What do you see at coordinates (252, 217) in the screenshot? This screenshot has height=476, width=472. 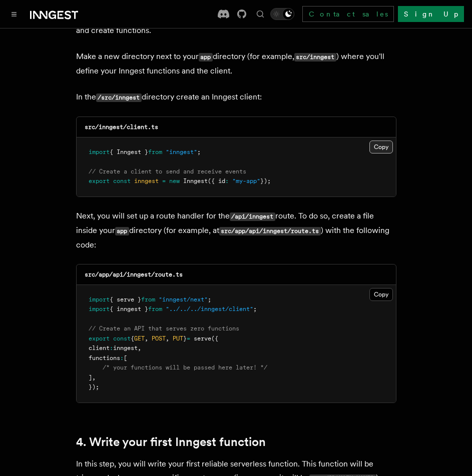 I see `code: /api/inngest` at bounding box center [252, 217].